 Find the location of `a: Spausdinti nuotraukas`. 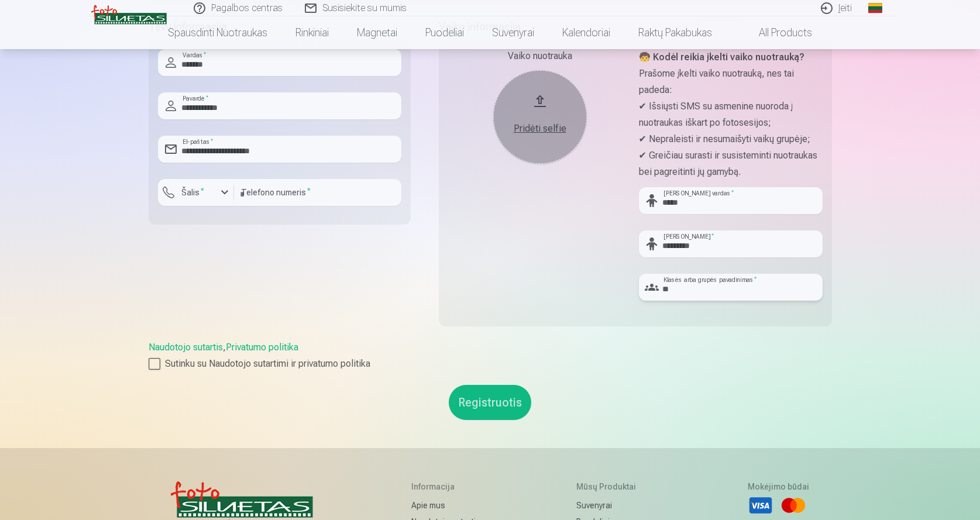

a: Spausdinti nuotraukas is located at coordinates (218, 33).